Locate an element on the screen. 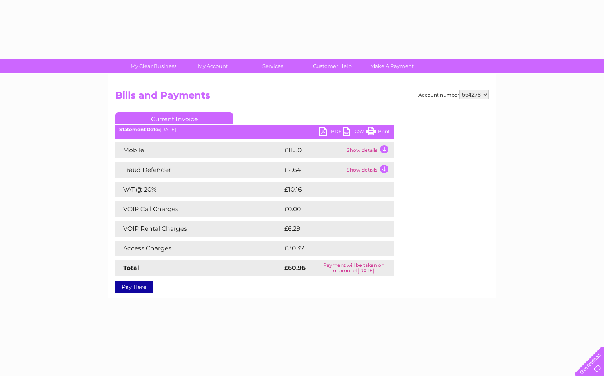 This screenshot has width=604, height=376. td: £0.00 is located at coordinates (329, 209).